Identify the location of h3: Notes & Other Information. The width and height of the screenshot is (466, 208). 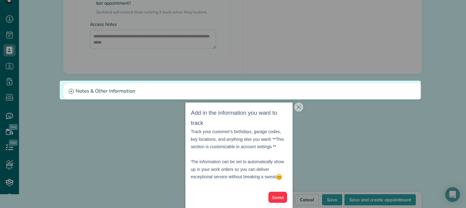
(243, 91).